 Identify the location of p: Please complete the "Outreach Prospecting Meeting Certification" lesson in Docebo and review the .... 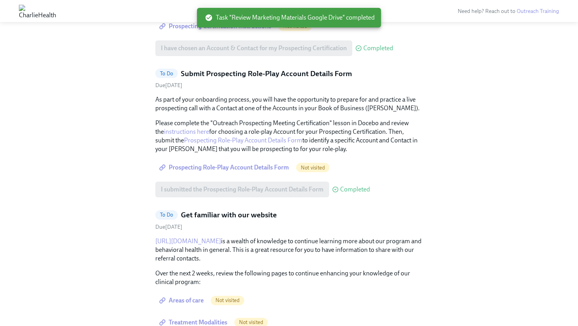
(289, 136).